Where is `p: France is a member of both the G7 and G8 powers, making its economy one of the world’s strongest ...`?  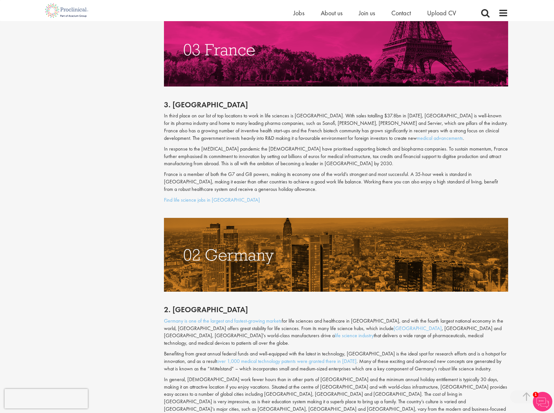
p: France is a member of both the G7 and G8 powers, making its economy one of the world’s strongest ... is located at coordinates (336, 182).